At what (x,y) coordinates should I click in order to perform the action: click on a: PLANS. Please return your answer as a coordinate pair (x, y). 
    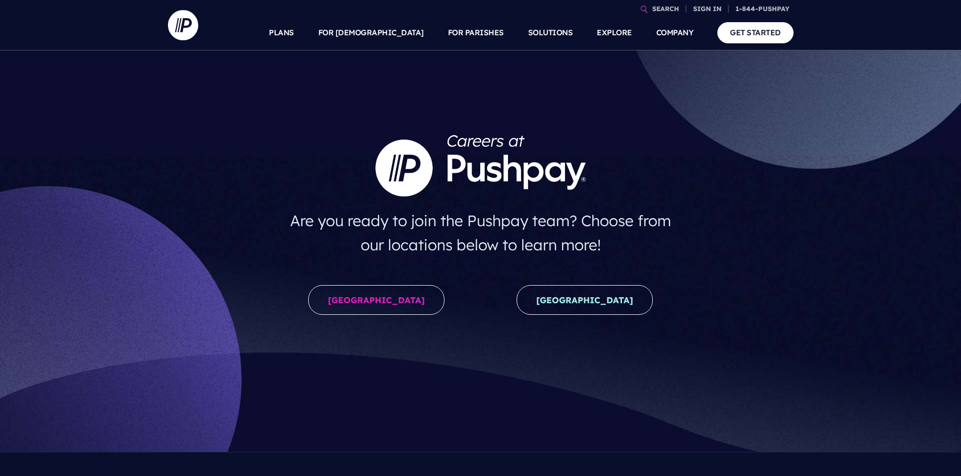
    Looking at the image, I should click on (281, 33).